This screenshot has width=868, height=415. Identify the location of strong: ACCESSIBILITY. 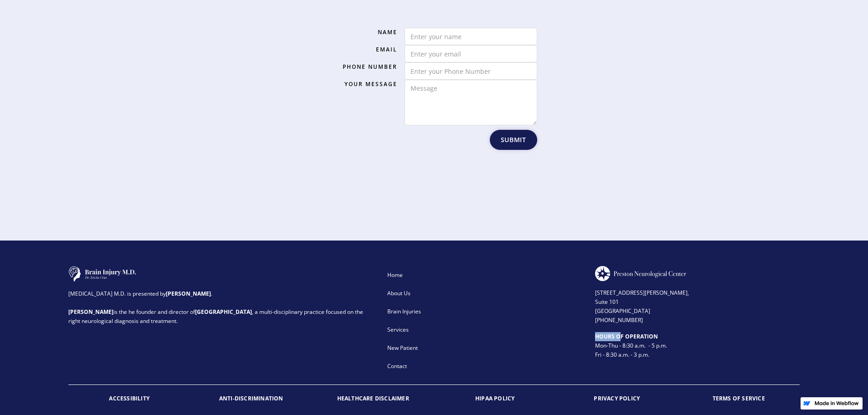
(129, 398).